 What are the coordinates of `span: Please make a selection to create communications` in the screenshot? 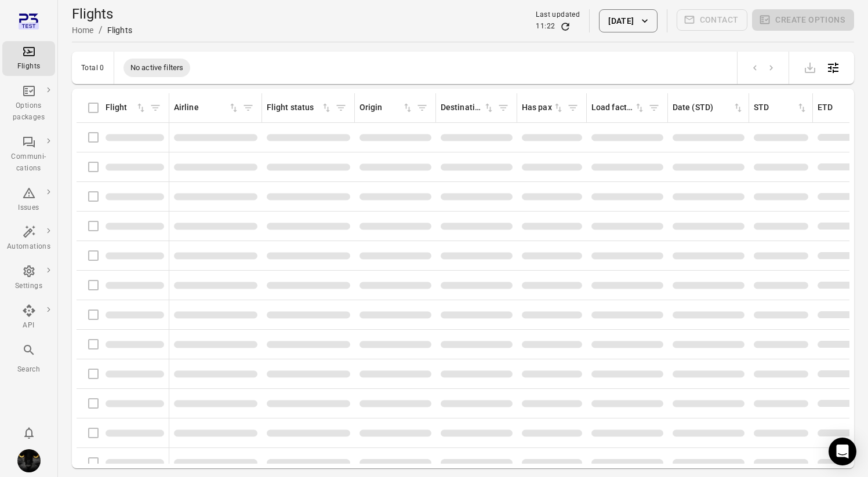 It's located at (712, 21).